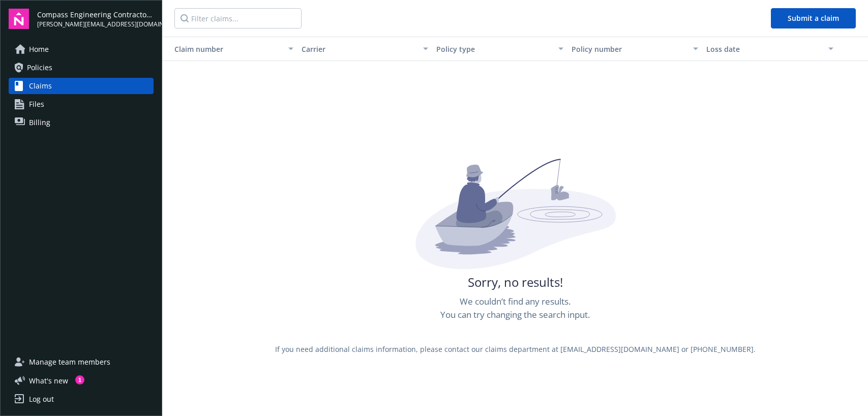 This screenshot has height=416, width=868. Describe the element at coordinates (40, 68) in the screenshot. I see `span: Policies` at that location.